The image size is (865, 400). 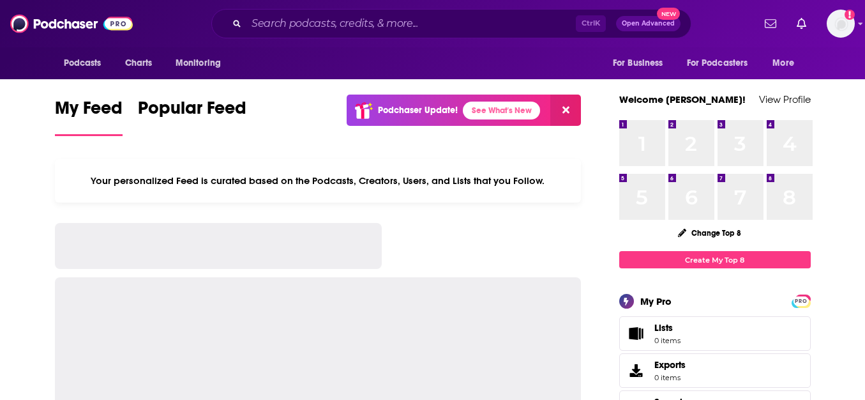 What do you see at coordinates (89, 116) in the screenshot?
I see `a: My Feed` at bounding box center [89, 116].